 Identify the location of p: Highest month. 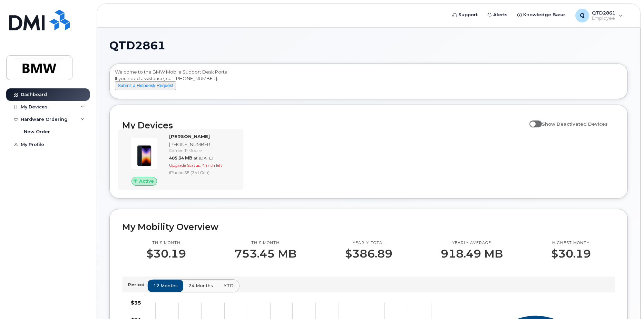
(571, 243).